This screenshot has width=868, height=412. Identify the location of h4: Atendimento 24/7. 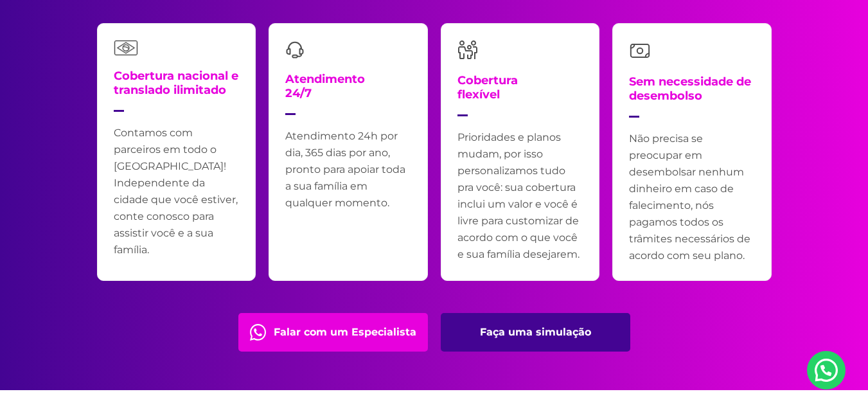
(325, 93).